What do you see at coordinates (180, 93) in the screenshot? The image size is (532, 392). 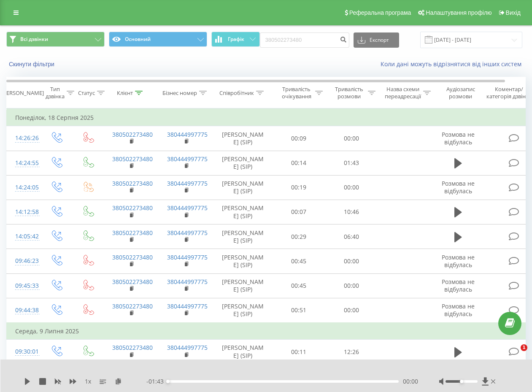 I see `div: Бізнес номер` at bounding box center [180, 93].